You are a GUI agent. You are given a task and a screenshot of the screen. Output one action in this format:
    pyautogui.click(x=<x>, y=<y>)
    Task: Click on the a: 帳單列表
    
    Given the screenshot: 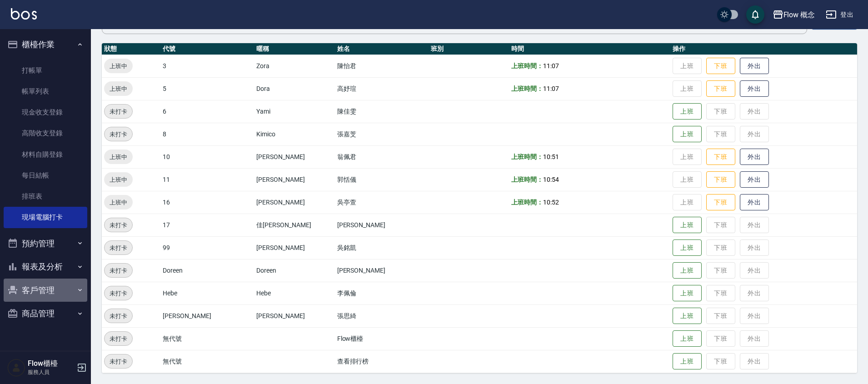 What is the action you would take?
    pyautogui.click(x=45, y=92)
    